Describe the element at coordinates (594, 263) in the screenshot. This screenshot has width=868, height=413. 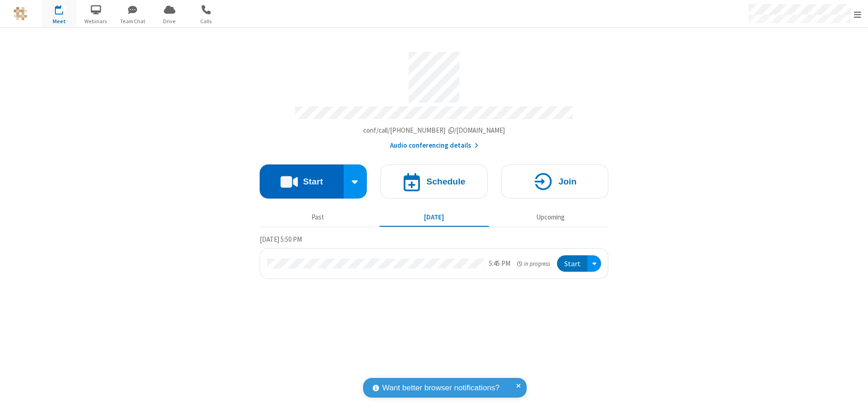
I see `div: Open menu` at that location.